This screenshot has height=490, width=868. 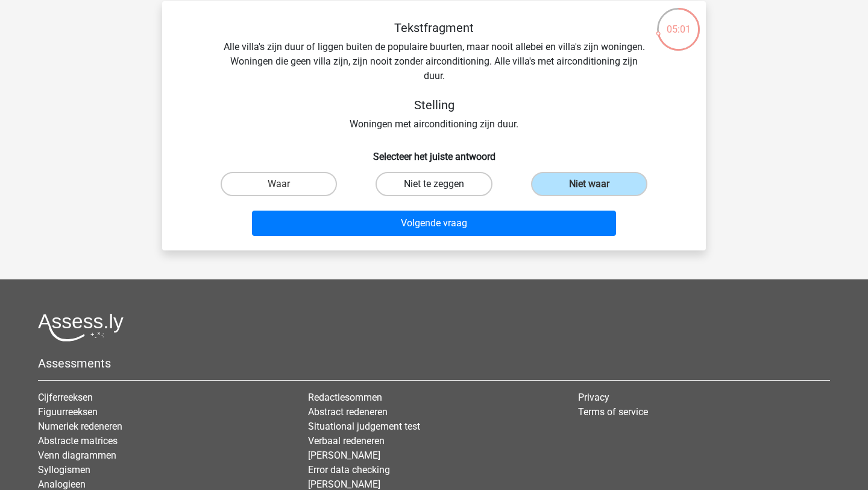 I want to click on a: Abstracte matrices, so click(x=77, y=440).